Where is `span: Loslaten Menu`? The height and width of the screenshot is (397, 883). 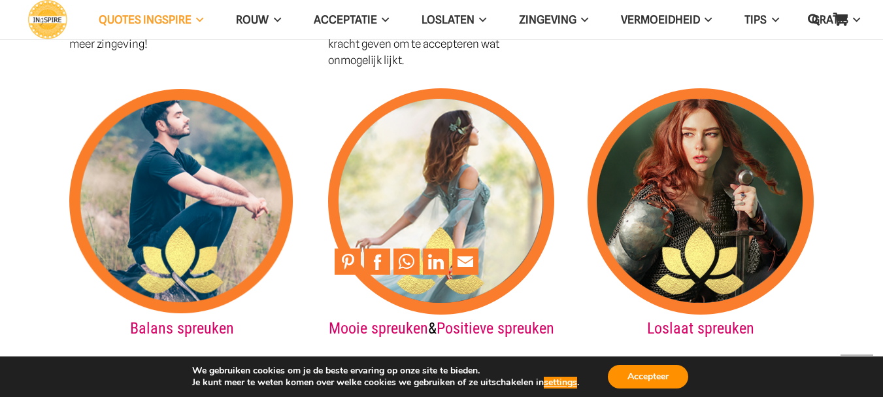
span: Loslaten Menu is located at coordinates (480, 20).